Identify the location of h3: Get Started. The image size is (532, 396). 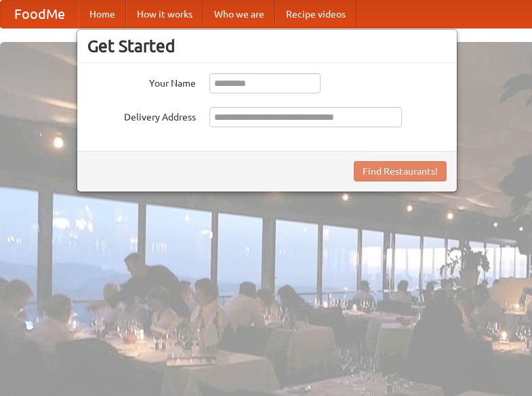
(267, 46).